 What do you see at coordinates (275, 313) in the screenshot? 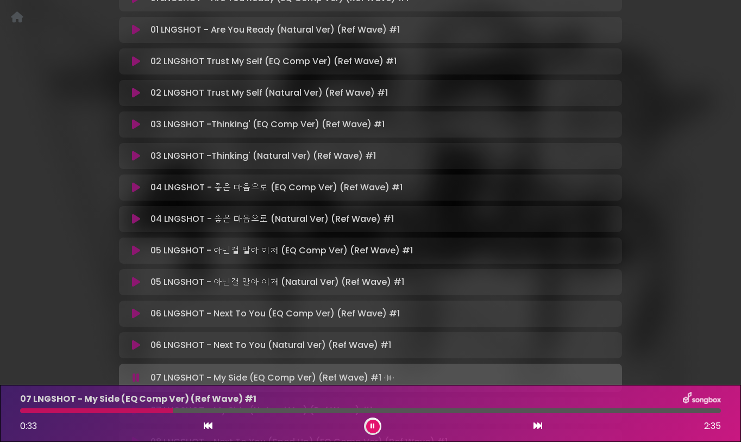
I see `p: 06 LNGSHOT - Next To You (EQ Comp Ver) (Ref Wave) #1` at bounding box center [275, 313].